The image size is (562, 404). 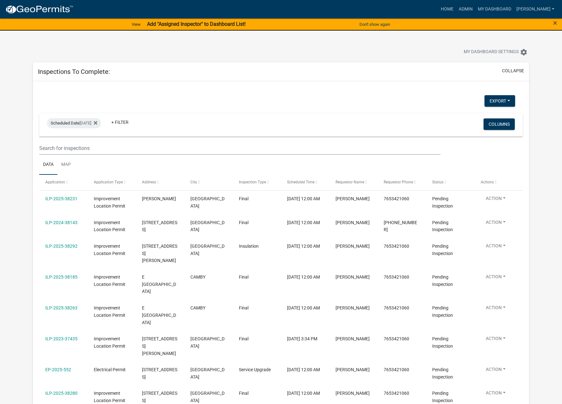 I want to click on button: Don't show again, so click(x=374, y=24).